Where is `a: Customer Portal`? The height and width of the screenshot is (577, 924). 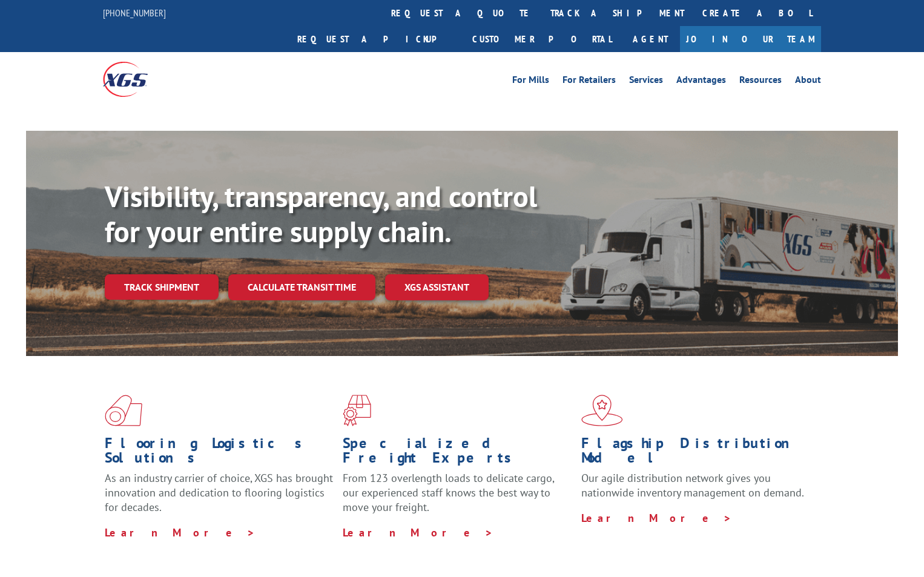 a: Customer Portal is located at coordinates (542, 39).